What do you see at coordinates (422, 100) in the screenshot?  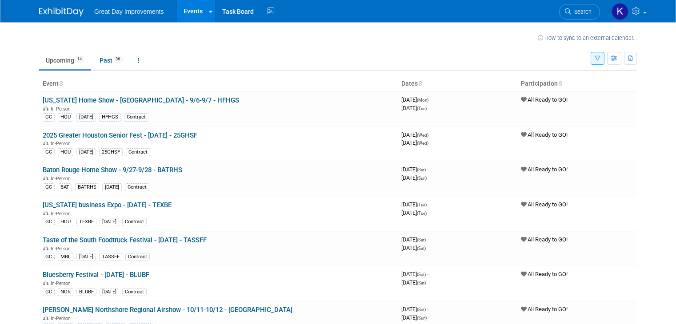 I see `span: (Mon)` at bounding box center [422, 100].